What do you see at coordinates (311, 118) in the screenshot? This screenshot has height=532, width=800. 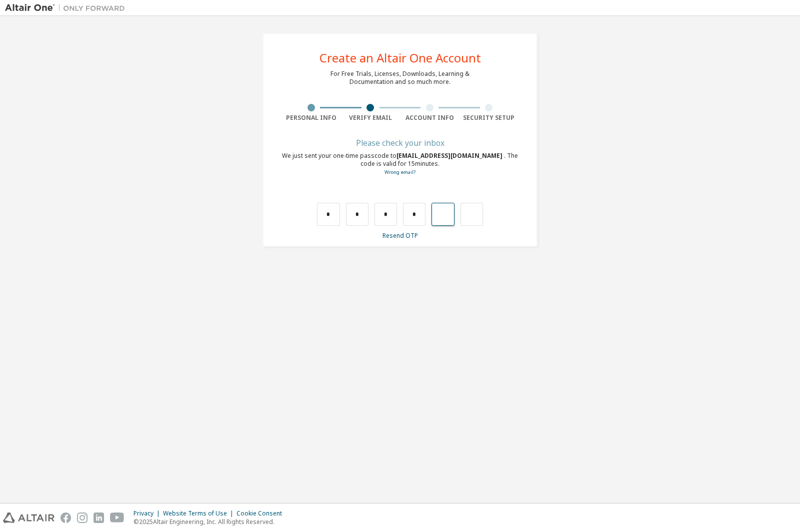 I see `div: Personal Info` at bounding box center [311, 118].